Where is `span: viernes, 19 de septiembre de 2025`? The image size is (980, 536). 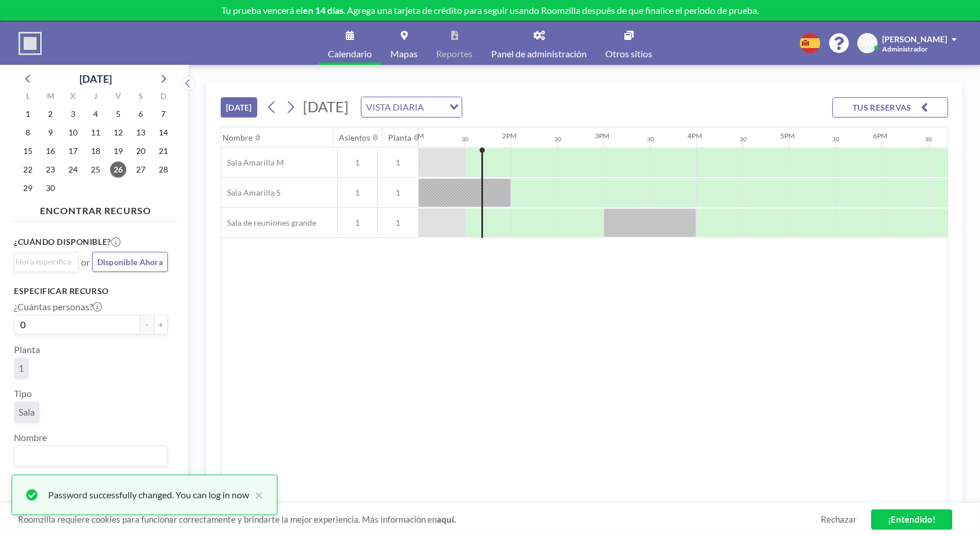 span: viernes, 19 de septiembre de 2025 is located at coordinates (118, 151).